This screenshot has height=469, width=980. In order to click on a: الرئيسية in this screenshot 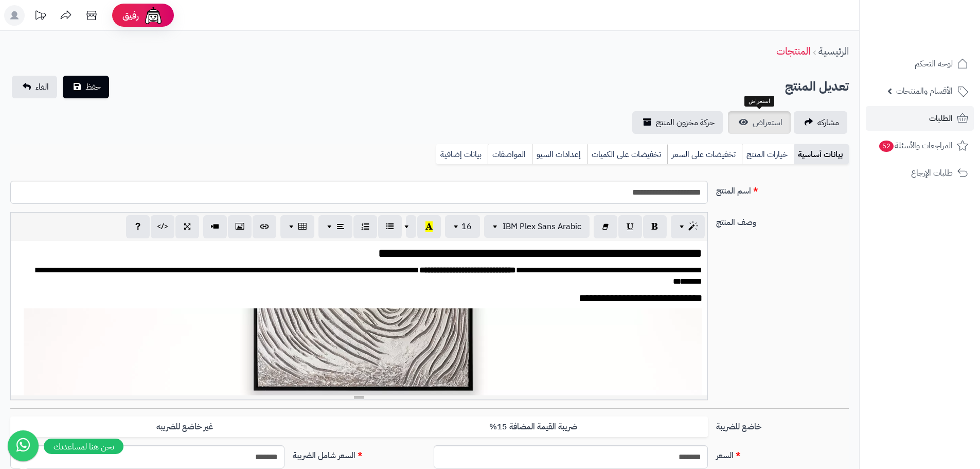, I will do `click(834, 51)`.